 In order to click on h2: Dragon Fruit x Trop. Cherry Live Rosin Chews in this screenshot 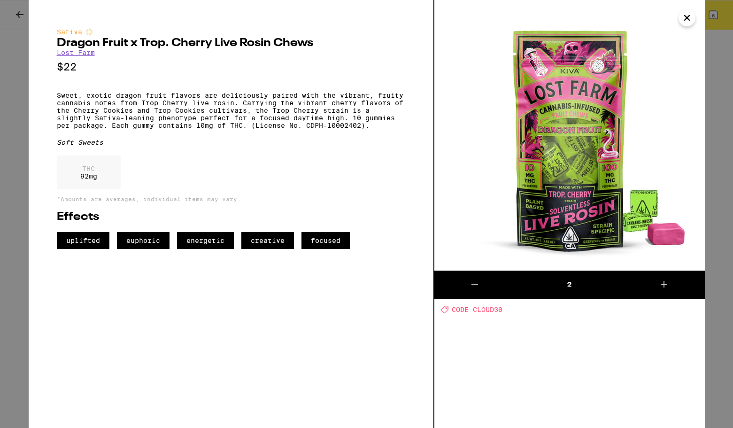, I will do `click(231, 43)`.